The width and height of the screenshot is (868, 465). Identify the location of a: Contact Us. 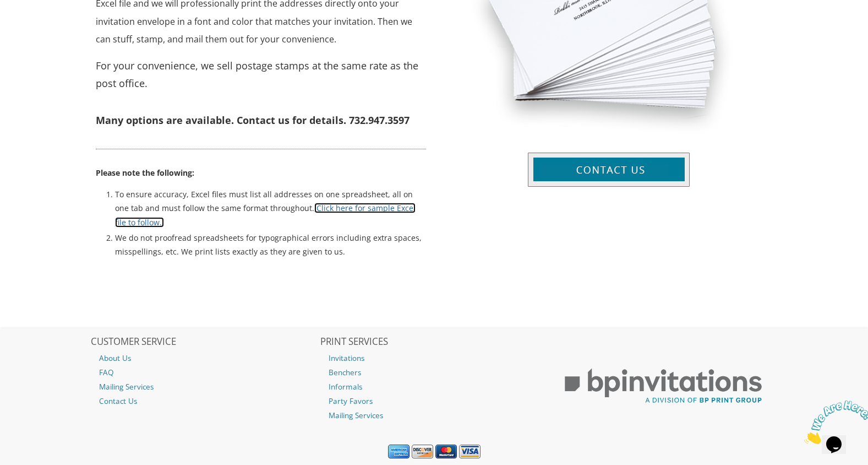
(205, 401).